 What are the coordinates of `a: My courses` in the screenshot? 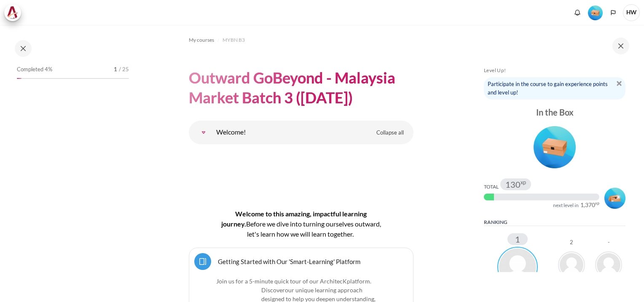 It's located at (201, 40).